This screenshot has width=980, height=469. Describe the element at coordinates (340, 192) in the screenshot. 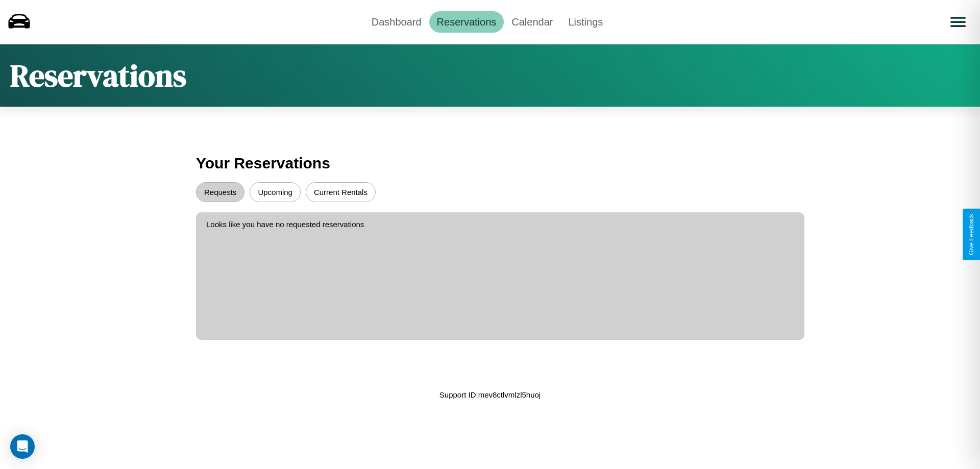

I see `button: Current Rentals` at that location.